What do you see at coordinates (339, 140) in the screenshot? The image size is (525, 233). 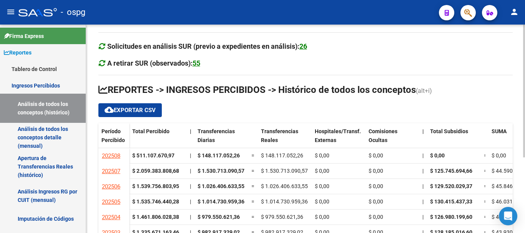 I see `datatable-header-cell: Hospitales/Transf. Externas` at bounding box center [339, 140].